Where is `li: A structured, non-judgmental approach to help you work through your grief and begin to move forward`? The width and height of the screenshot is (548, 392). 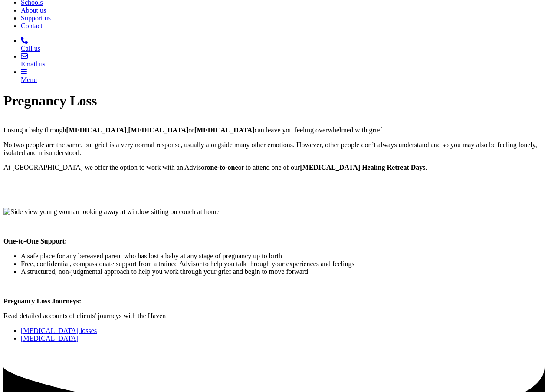 li: A structured, non-judgmental approach to help you work through your grief and begin to move forward is located at coordinates (283, 271).